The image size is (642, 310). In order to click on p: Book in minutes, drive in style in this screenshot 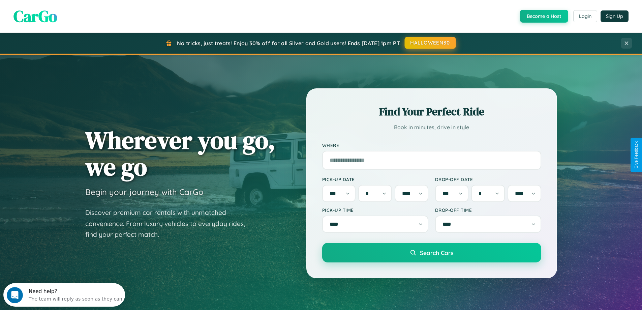, I will do `click(432, 127)`.